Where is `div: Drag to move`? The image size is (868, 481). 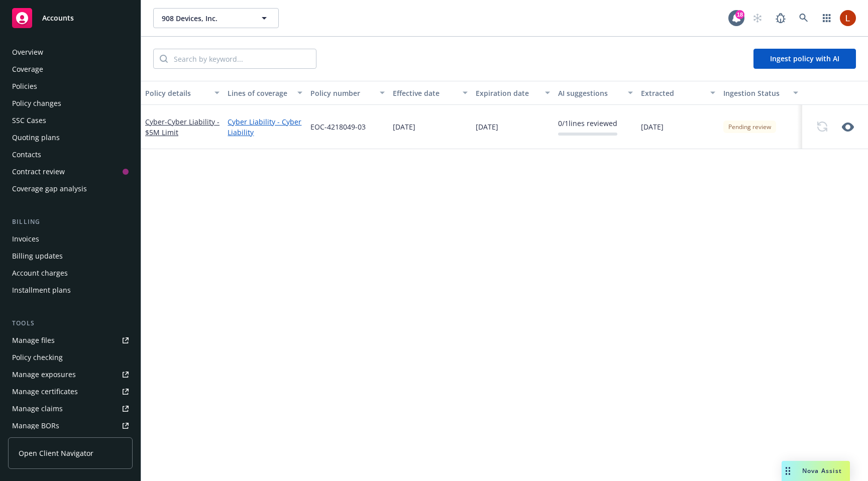
div: Drag to move is located at coordinates (788, 471).